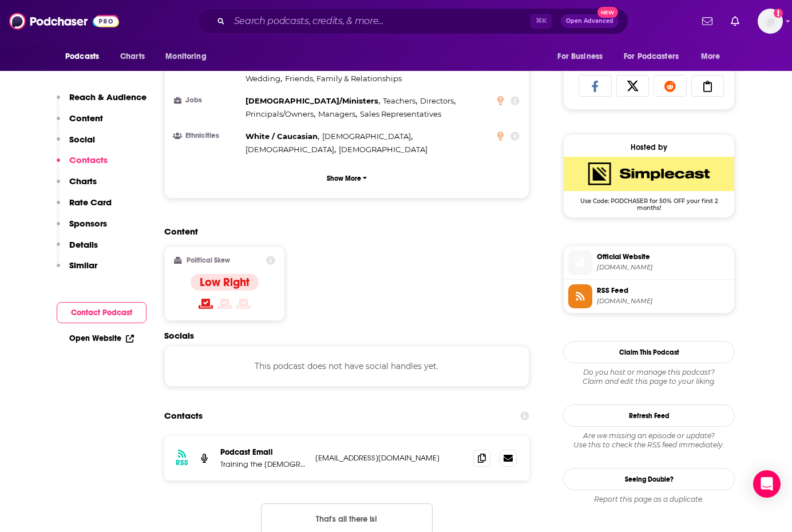 The image size is (792, 532). Describe the element at coordinates (77, 250) in the screenshot. I see `button: Details` at that location.